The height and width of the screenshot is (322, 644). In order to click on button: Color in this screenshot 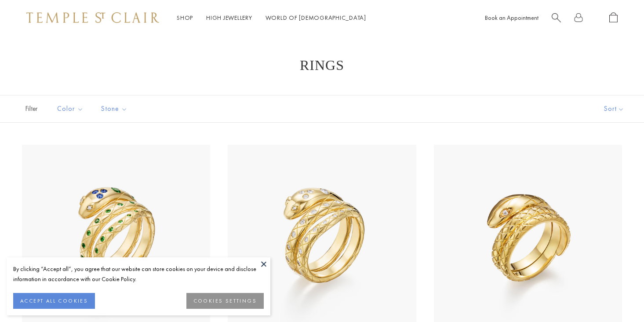, I will do `click(70, 108)`.